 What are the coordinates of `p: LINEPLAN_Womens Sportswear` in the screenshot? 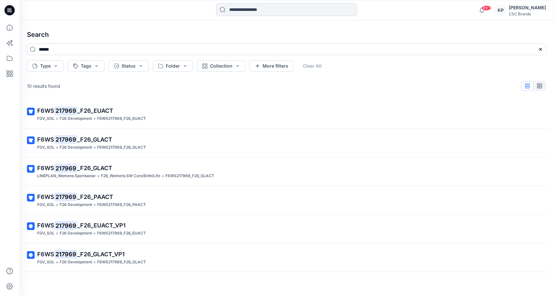 It's located at (66, 176).